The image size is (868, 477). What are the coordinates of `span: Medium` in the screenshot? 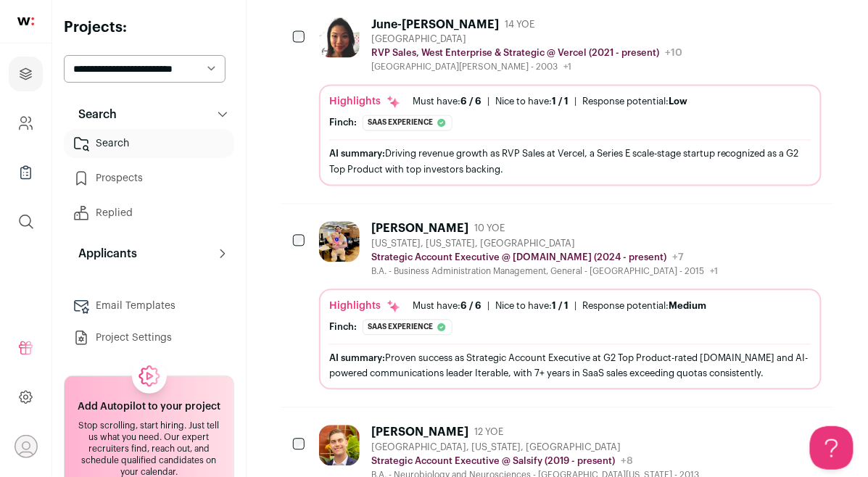 It's located at (687, 306).